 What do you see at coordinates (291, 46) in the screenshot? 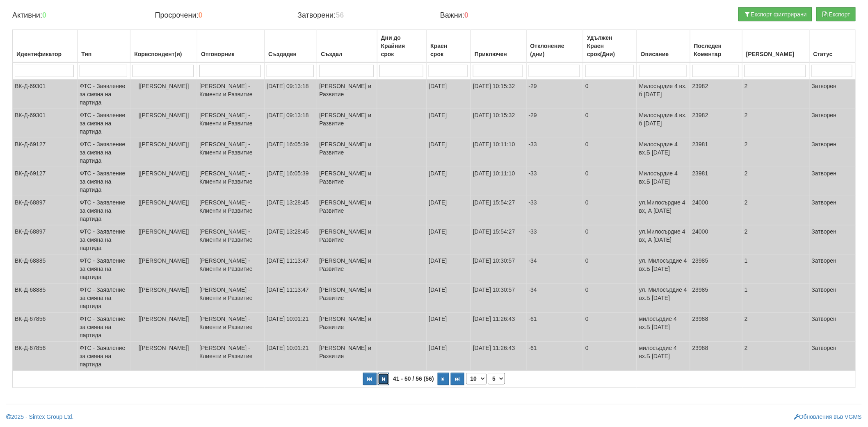
I see `th: Създаден: No sort applied, activate to apply an ascending sort` at bounding box center [291, 46].